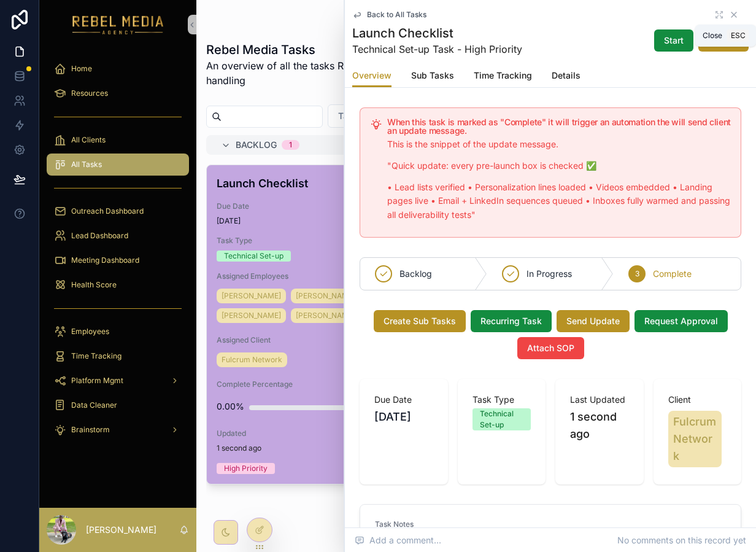 This screenshot has width=756, height=552. I want to click on span: Details, so click(566, 76).